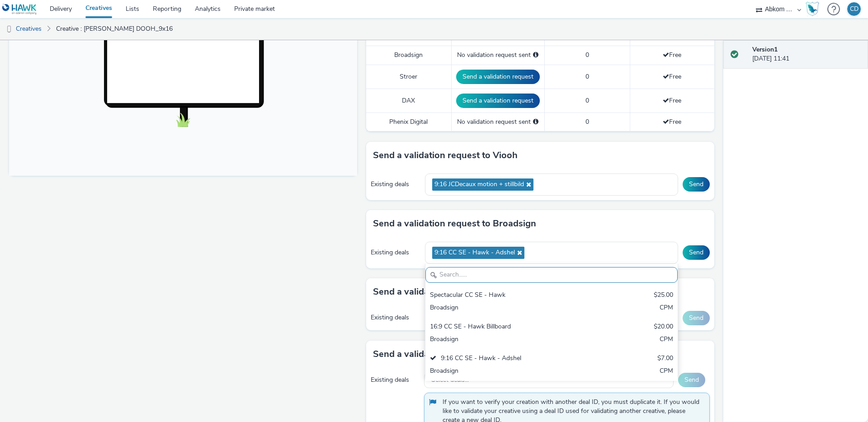  What do you see at coordinates (19, 9) in the screenshot?
I see `img: undefined Logo` at bounding box center [19, 9].